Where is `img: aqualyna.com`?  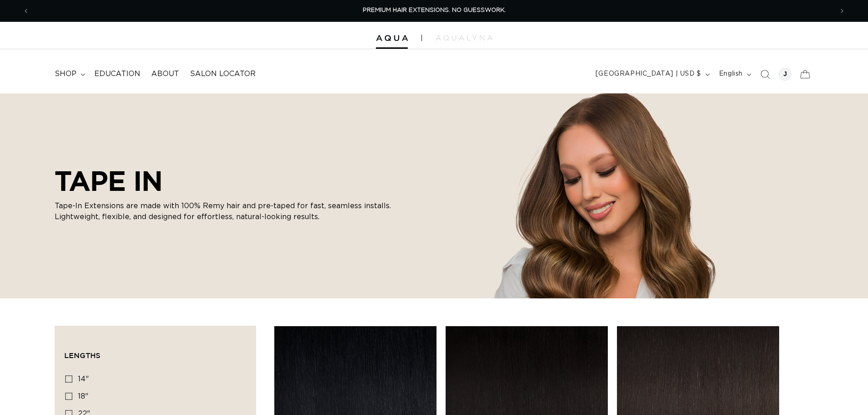 img: aqualyna.com is located at coordinates (464, 38).